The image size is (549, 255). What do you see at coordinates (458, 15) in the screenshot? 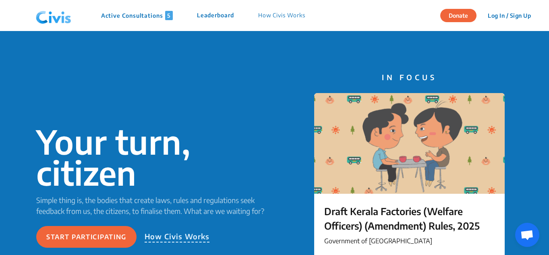
I see `button: Donate` at bounding box center [458, 15].